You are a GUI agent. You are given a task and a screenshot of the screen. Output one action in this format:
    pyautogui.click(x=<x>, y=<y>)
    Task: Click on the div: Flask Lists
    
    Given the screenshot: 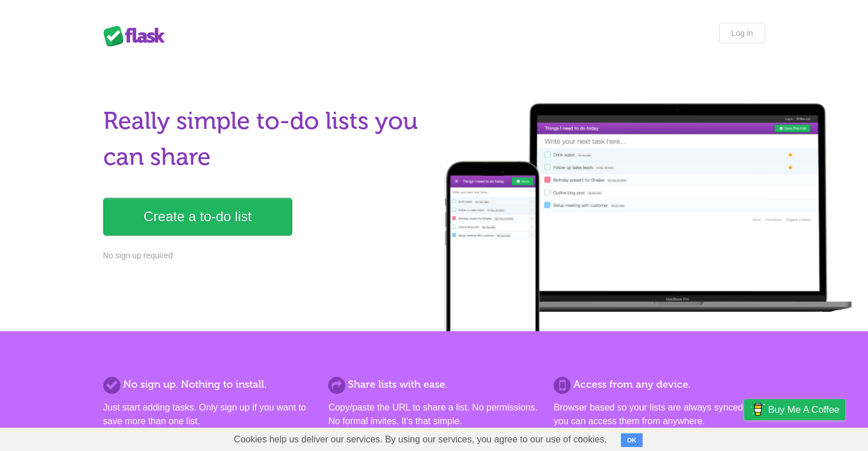 What is the action you would take?
    pyautogui.click(x=137, y=36)
    